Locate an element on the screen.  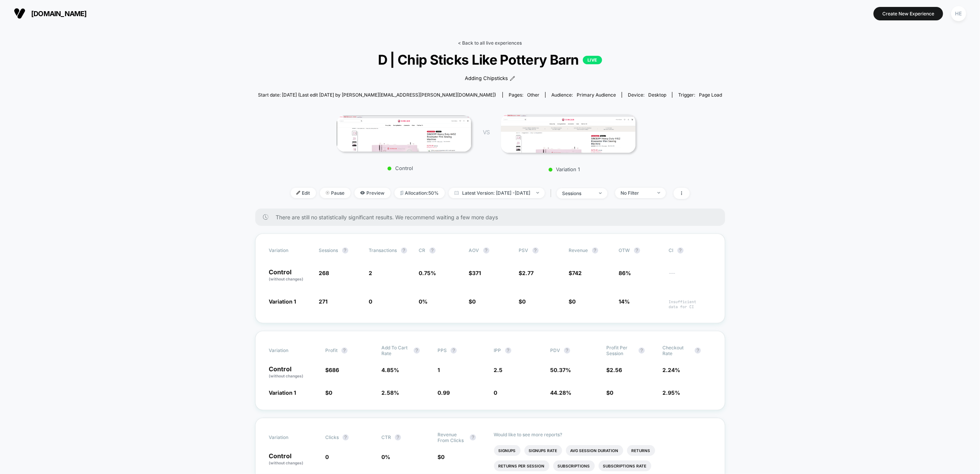
span: Device: is located at coordinates (647, 95).